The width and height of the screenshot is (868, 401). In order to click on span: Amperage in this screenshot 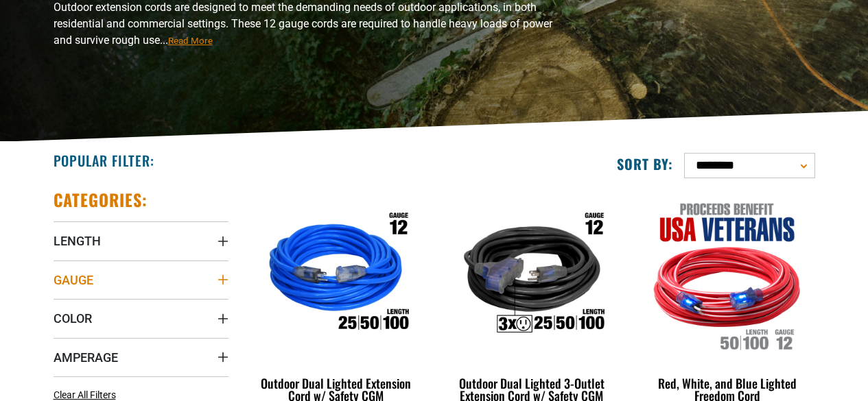, I will do `click(86, 358)`.